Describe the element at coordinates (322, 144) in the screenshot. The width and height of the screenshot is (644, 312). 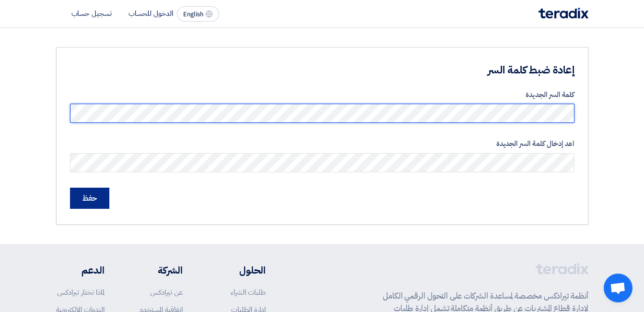
I see `label: اعد إدخال كلمة السر الجديدة` at that location.